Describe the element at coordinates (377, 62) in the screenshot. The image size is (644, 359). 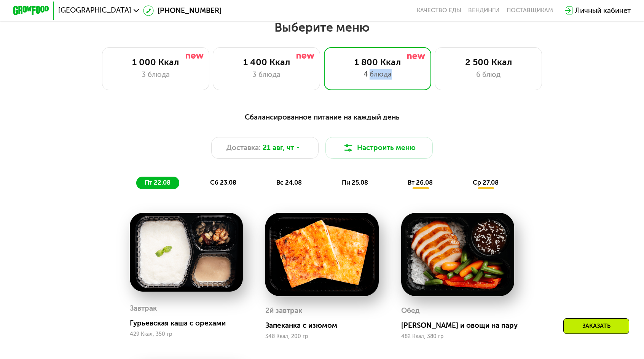
I see `div: 1 800 Ккал` at that location.